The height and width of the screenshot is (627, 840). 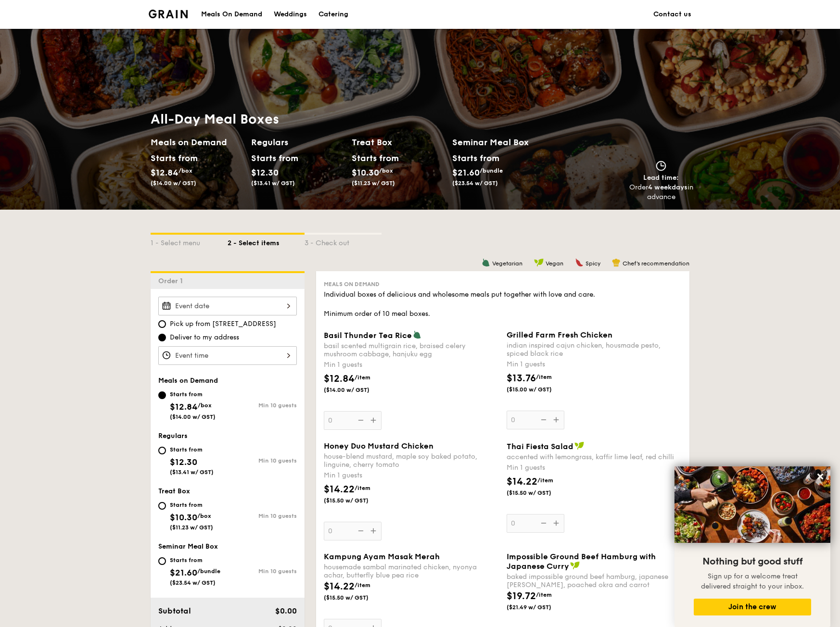 What do you see at coordinates (616, 262) in the screenshot?
I see `img: icon-chef-hat.a58ddaea.svg` at bounding box center [616, 262].